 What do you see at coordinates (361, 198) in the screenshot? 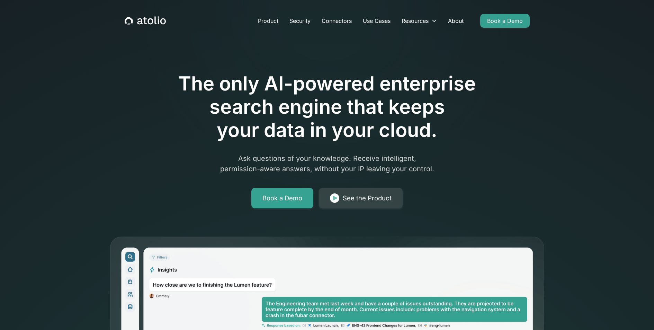
I see `a: See the Product` at bounding box center [361, 198].